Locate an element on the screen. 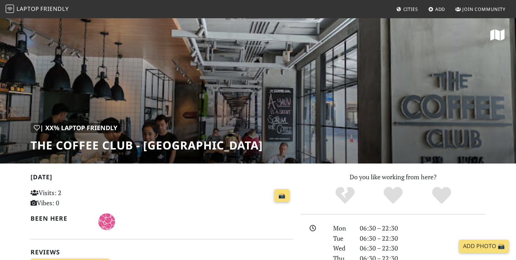 This screenshot has width=516, height=260. a: Join Community is located at coordinates (480, 9).